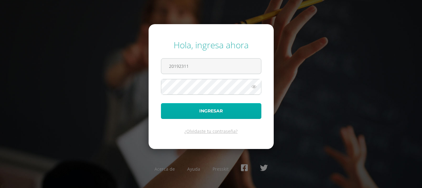  Describe the element at coordinates (211, 111) in the screenshot. I see `button: Ingresar` at that location.